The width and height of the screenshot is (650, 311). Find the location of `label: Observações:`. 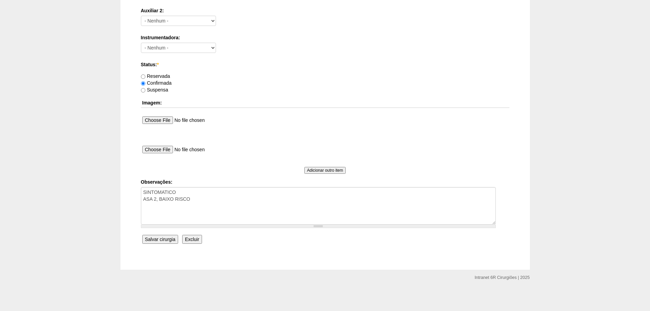

label: Observações: is located at coordinates (325, 182).